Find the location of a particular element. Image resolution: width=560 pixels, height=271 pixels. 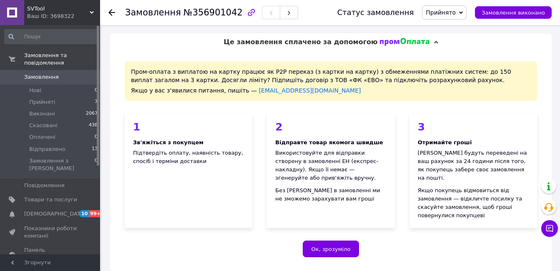

span: 7 is located at coordinates (96, 102).